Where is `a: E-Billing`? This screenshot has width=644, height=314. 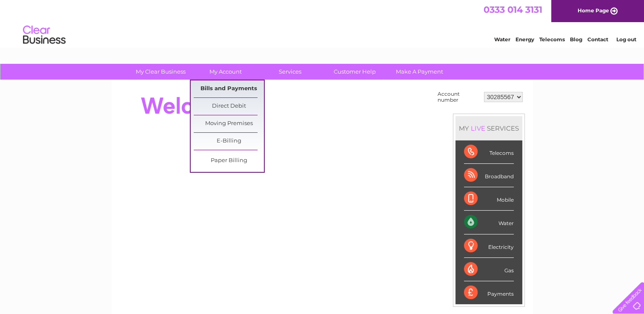 a: E-Billing is located at coordinates (229, 141).